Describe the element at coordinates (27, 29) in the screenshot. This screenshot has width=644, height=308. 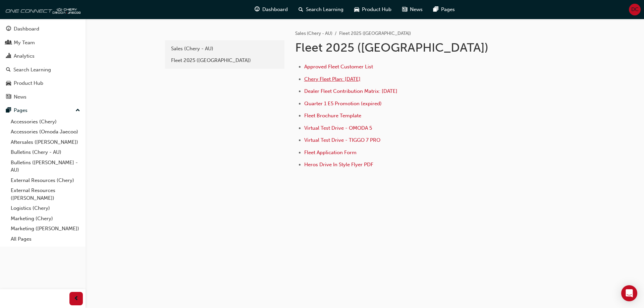
I see `div: Dashboard` at that location.